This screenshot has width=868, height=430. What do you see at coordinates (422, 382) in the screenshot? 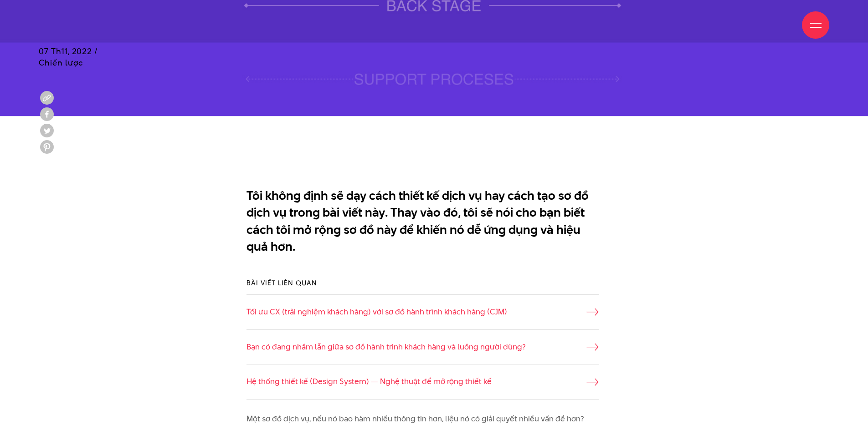
I see `a: Hệ thống thiết kế (Design System) — Nghệ thuật để mở rộng thiết kế` at bounding box center [422, 382].